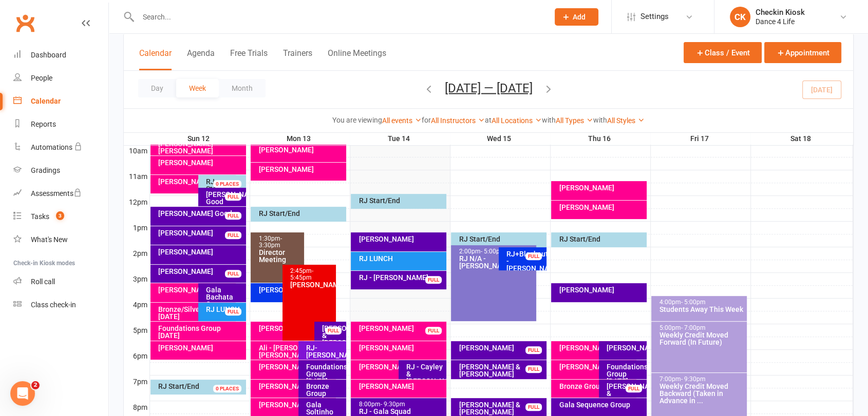 This screenshot has width=868, height=416. What do you see at coordinates (61, 193) in the screenshot?
I see `a: Assessments` at bounding box center [61, 193].